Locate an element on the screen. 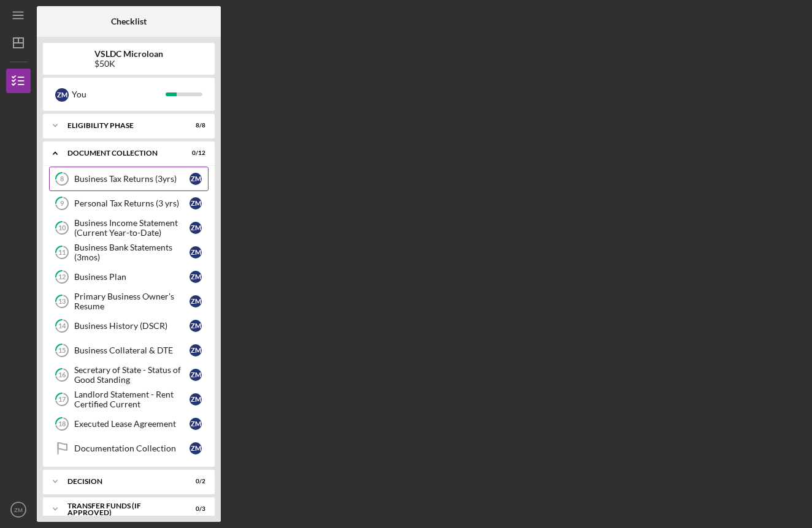 The width and height of the screenshot is (812, 528). tspan: 15 is located at coordinates (62, 350).